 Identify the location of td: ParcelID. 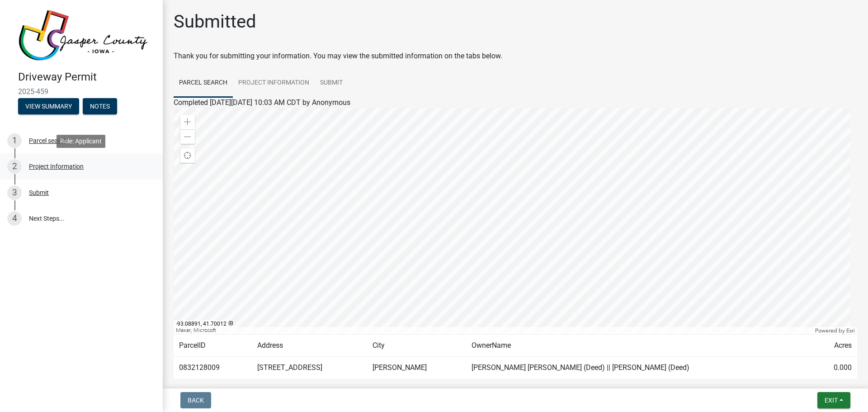
(212, 346).